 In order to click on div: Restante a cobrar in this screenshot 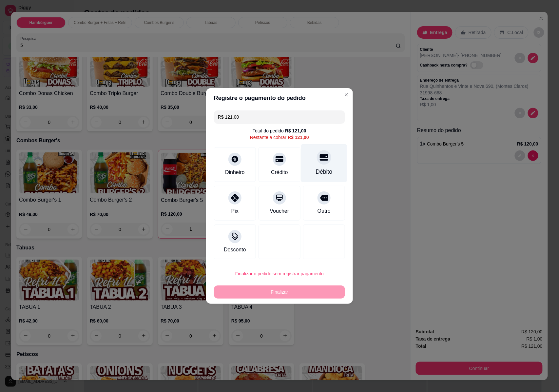, I will do `click(280, 137)`.